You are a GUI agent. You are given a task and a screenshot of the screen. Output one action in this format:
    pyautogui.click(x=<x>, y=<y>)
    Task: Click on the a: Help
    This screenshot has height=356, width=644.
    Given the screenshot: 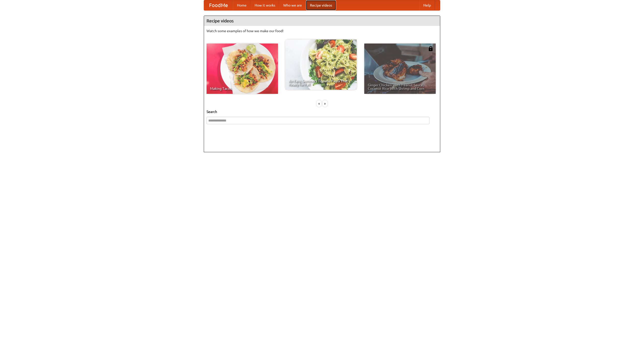 What is the action you would take?
    pyautogui.click(x=427, y=5)
    